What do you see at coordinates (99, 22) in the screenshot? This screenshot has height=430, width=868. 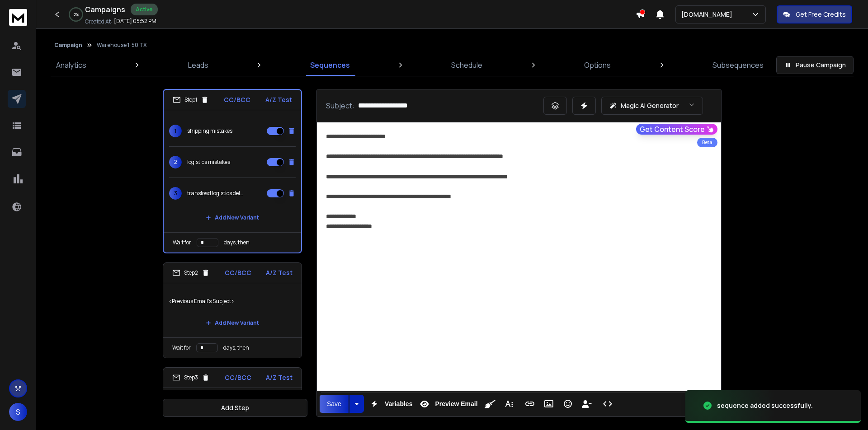 I see `p: Created At:` at bounding box center [99, 22].